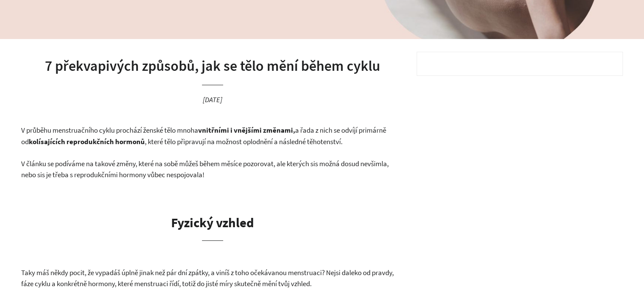  I want to click on strong: kolísajících reprodukčních hormonů, so click(87, 141).